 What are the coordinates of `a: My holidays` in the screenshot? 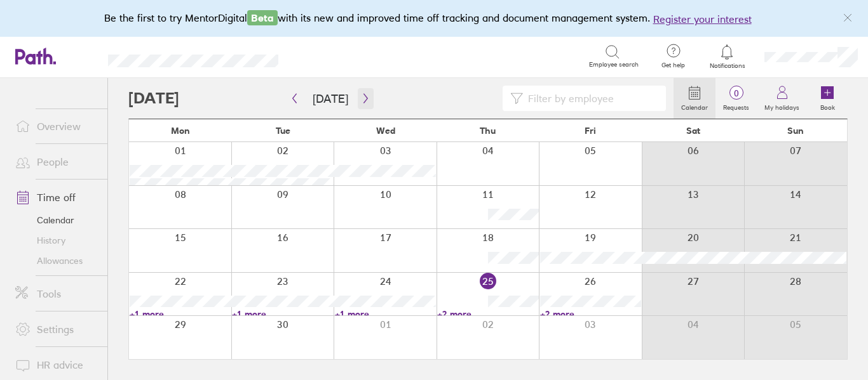 It's located at (781, 99).